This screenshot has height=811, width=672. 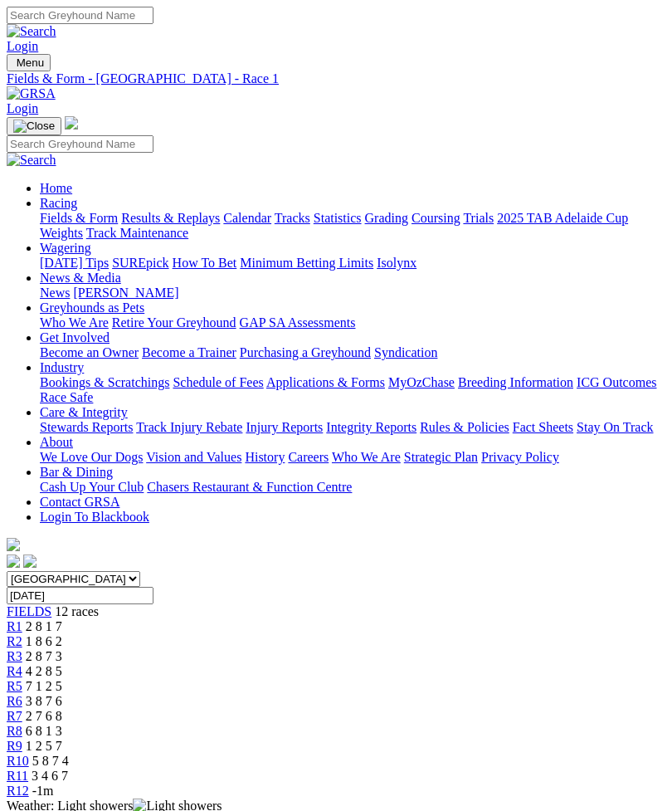 What do you see at coordinates (44, 625) in the screenshot?
I see `span: 2 8 1 7` at bounding box center [44, 625].